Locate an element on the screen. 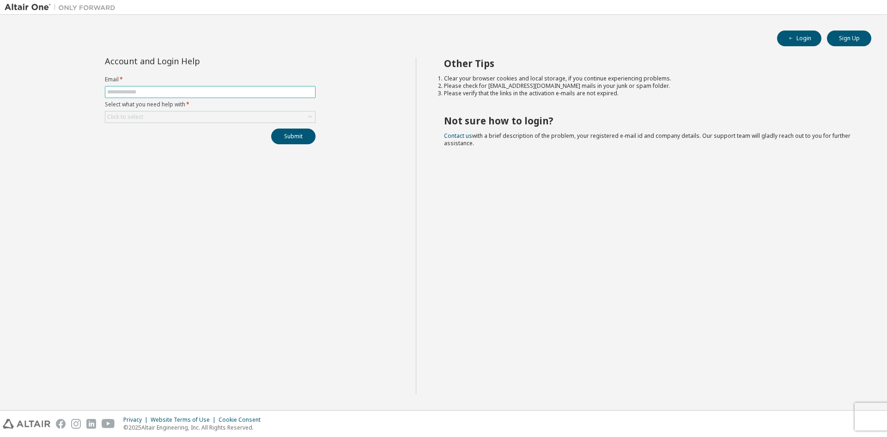  div: Account and Login Help is located at coordinates (189, 61).